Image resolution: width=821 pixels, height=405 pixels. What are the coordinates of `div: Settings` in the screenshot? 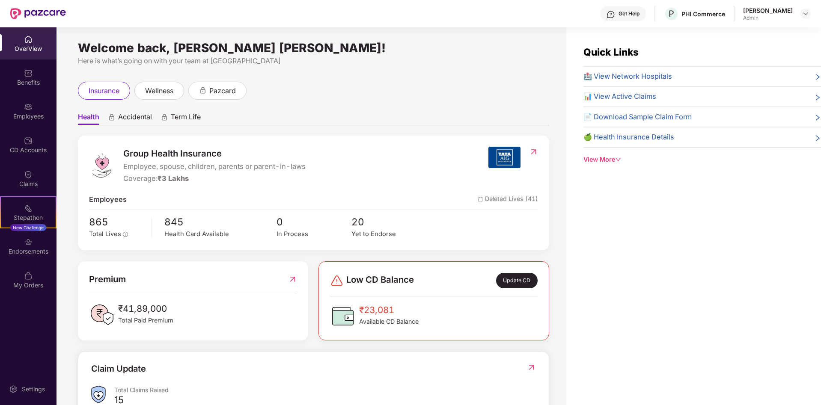 It's located at (33, 390).